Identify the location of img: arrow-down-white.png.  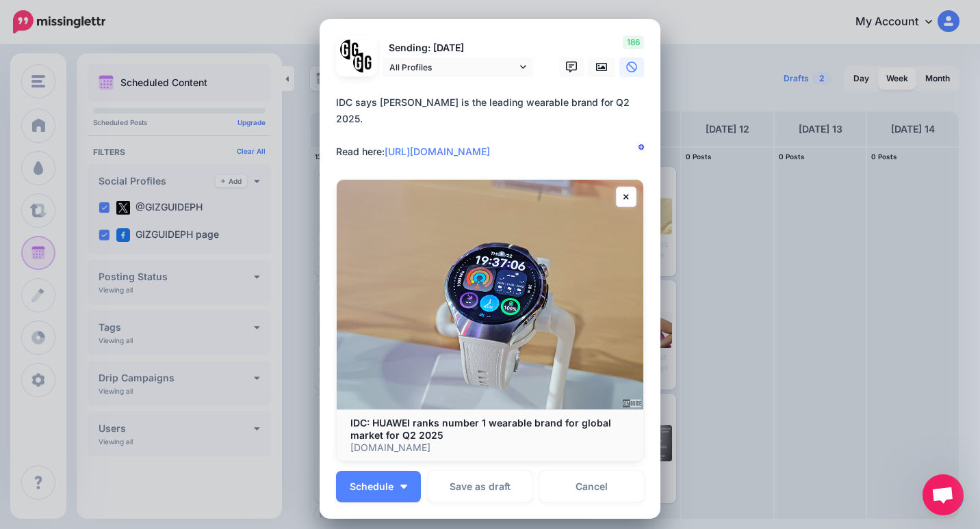
(404, 487).